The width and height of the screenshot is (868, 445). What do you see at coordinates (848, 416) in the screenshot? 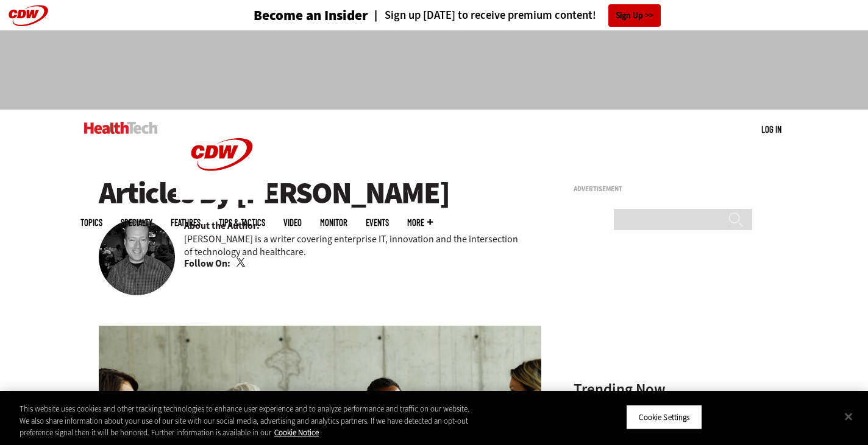
I see `button: Close` at bounding box center [848, 416].